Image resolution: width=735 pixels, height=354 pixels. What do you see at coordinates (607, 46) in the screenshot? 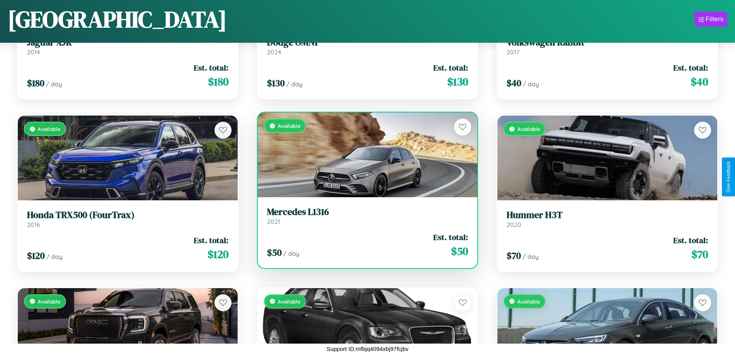
I see `a: Volkswagen Rabbit2017` at bounding box center [607, 46].